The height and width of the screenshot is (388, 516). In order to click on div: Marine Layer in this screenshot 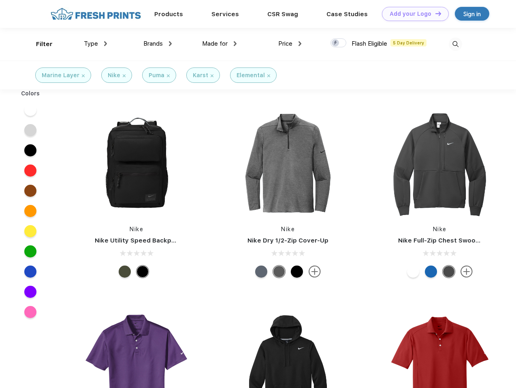, I will do `click(60, 75)`.